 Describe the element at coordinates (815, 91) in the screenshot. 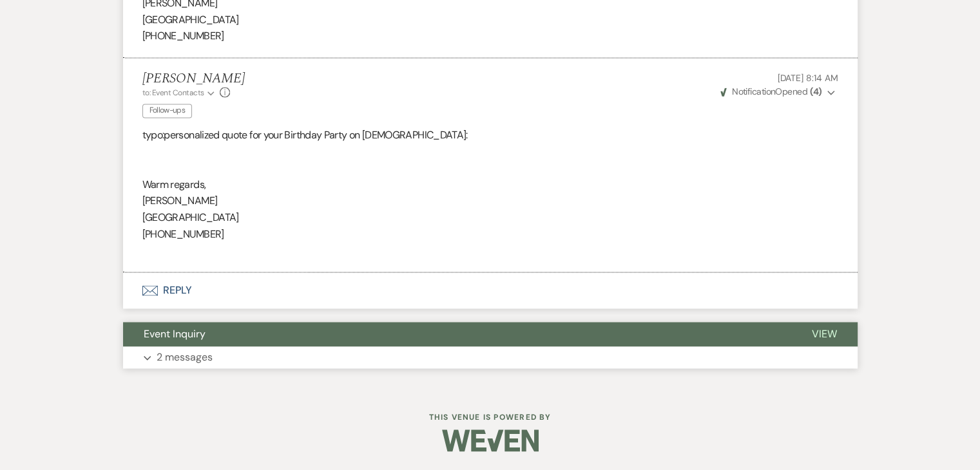

I see `strong: ( 4 )` at that location.